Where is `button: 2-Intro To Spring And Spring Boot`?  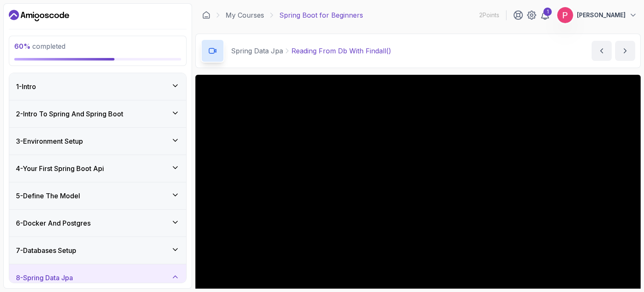
button: 2-Intro To Spring And Spring Boot is located at coordinates (98, 113).